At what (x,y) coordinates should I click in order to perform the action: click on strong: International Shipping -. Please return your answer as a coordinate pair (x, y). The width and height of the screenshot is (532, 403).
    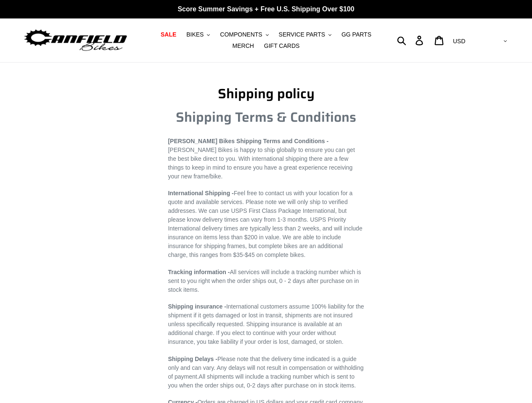
    Looking at the image, I should click on (200, 193).